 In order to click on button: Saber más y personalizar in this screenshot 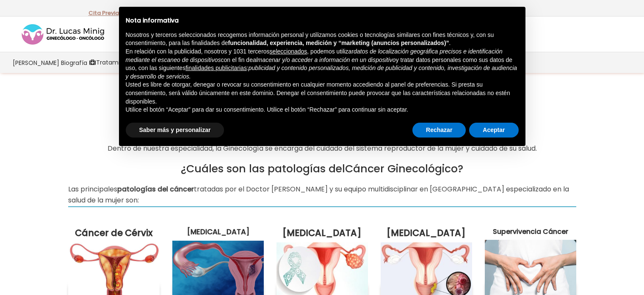, I will do `click(175, 130)`.